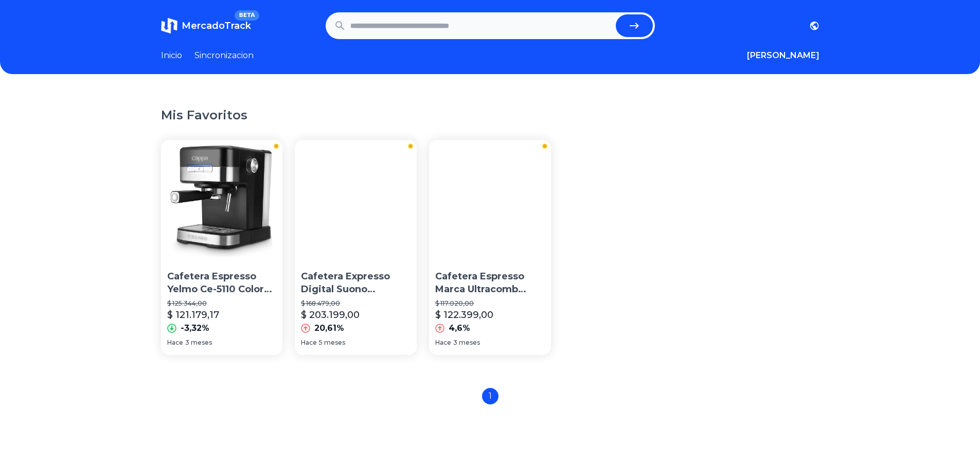 The height and width of the screenshot is (461, 980). What do you see at coordinates (331, 315) in the screenshot?
I see `p: $ 203.199,00` at bounding box center [331, 315].